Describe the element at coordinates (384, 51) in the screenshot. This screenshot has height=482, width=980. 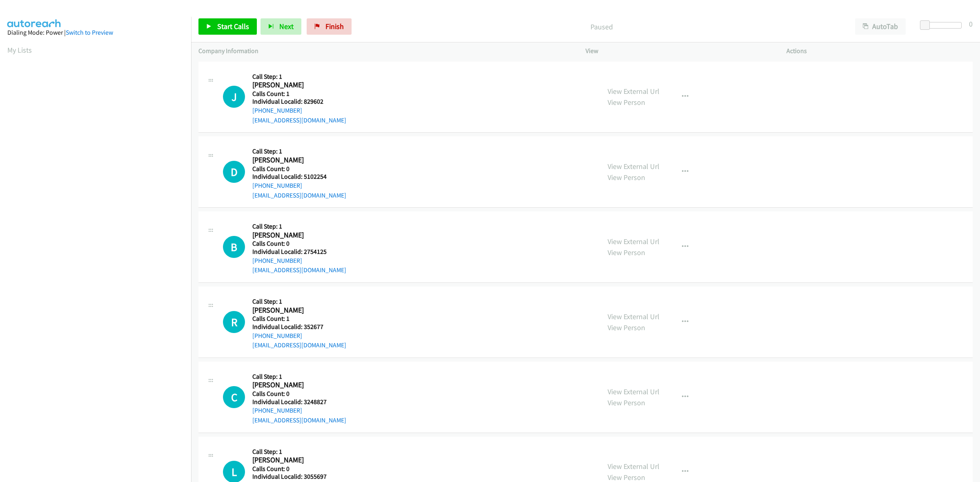
I see `p: Company Information` at that location.